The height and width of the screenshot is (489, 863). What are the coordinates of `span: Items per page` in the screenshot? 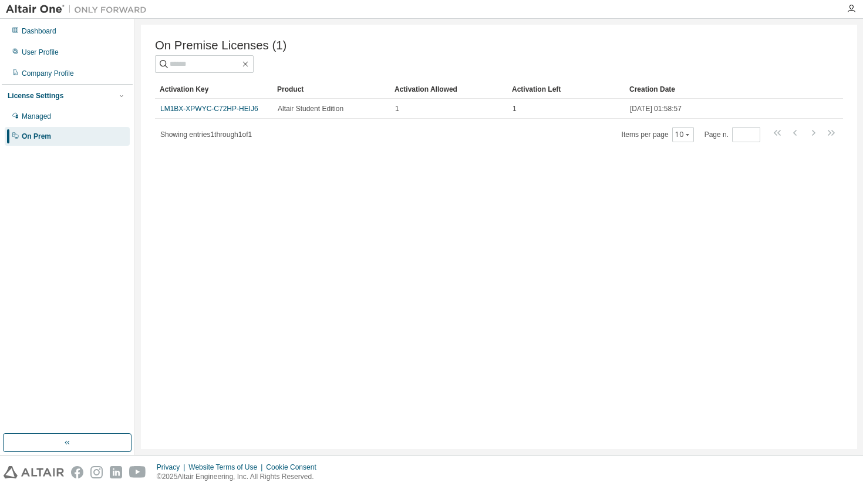 It's located at (658, 134).